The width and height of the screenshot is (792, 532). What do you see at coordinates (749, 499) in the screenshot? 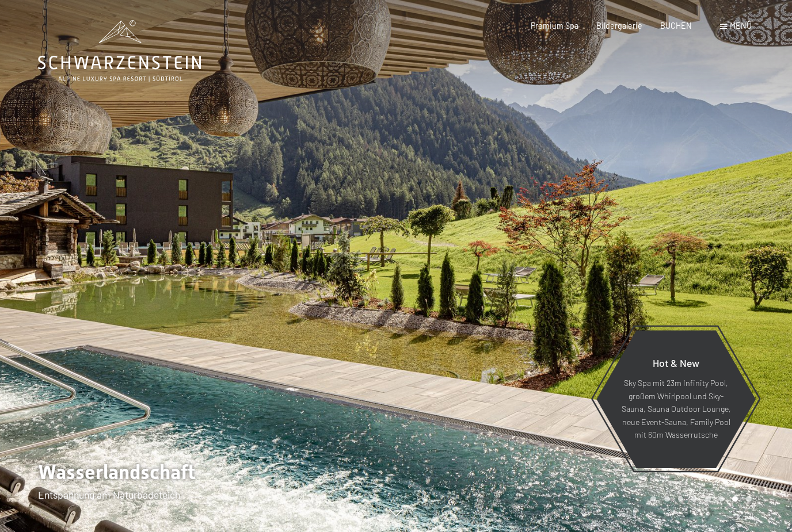
I see `div: Carousel Page 8` at bounding box center [749, 499].